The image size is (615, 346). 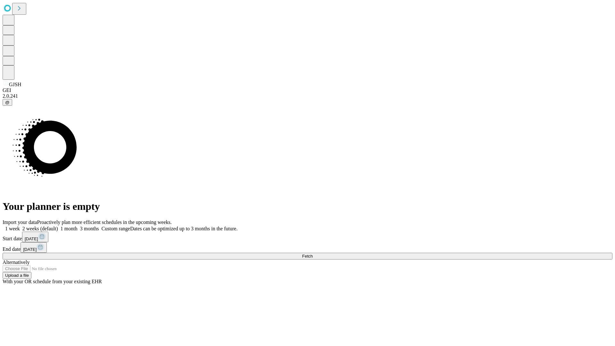 I want to click on span: 3 months, so click(x=89, y=228).